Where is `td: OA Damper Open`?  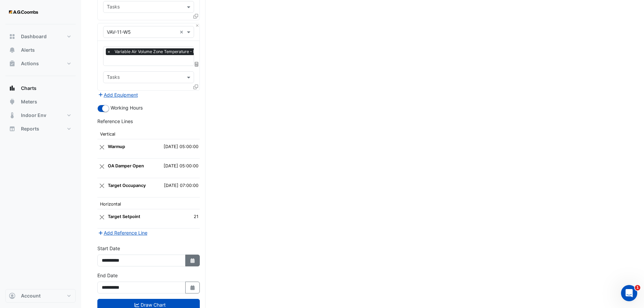
td: OA Damper Open is located at coordinates (130, 168).